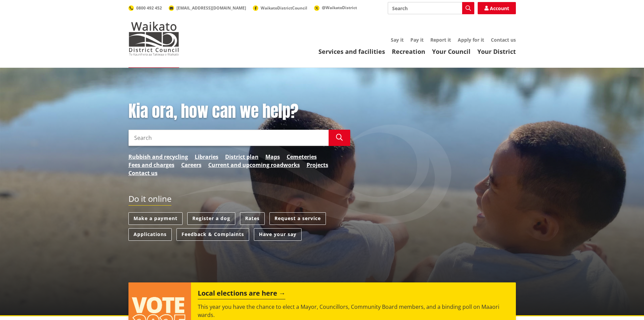 The image size is (644, 320). Describe the element at coordinates (297, 218) in the screenshot. I see `a: Request a service` at that location.